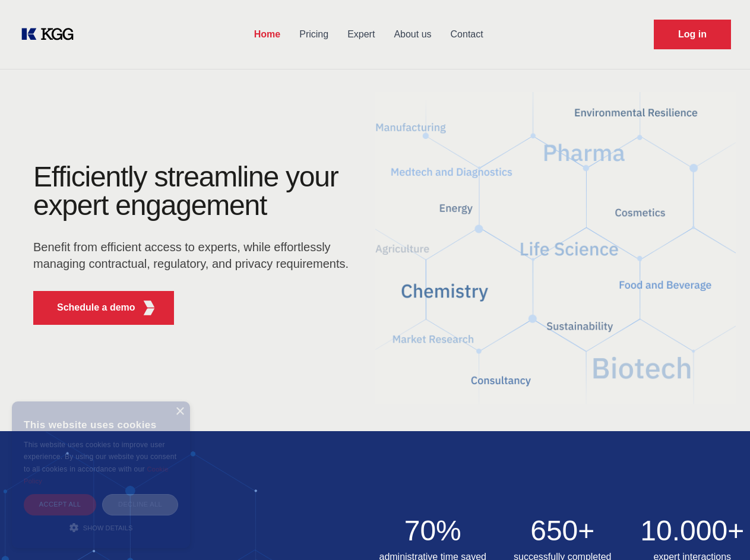  Describe the element at coordinates (267, 34) in the screenshot. I see `a: Home` at that location.